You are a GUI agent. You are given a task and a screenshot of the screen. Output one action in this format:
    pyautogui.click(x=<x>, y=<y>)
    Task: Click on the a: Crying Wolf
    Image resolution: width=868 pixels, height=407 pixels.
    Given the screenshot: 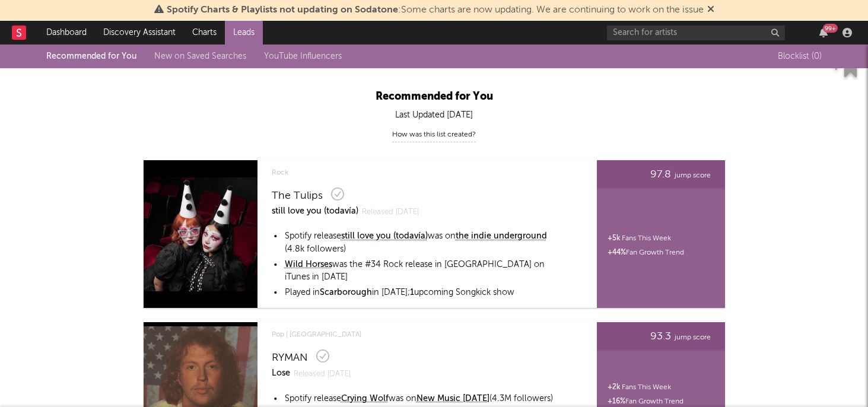 What is the action you would take?
    pyautogui.click(x=365, y=400)
    